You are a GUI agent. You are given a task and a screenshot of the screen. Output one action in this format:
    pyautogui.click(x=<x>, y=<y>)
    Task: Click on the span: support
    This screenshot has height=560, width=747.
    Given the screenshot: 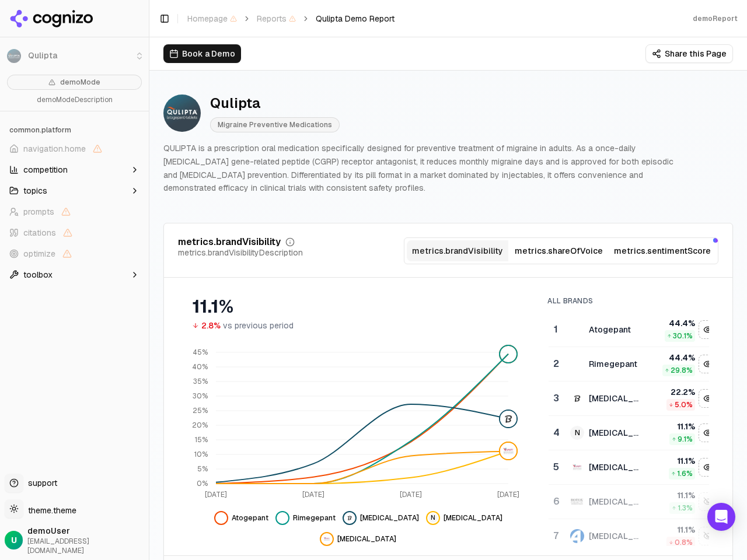 What is the action you would take?
    pyautogui.click(x=40, y=483)
    